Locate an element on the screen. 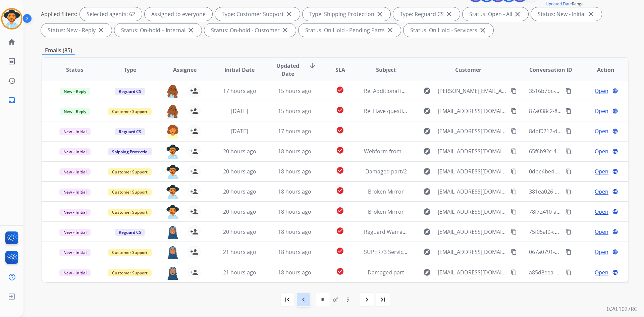 Image resolution: width=644 pixels, height=317 pixels. span: Initial Date is located at coordinates (239, 70).